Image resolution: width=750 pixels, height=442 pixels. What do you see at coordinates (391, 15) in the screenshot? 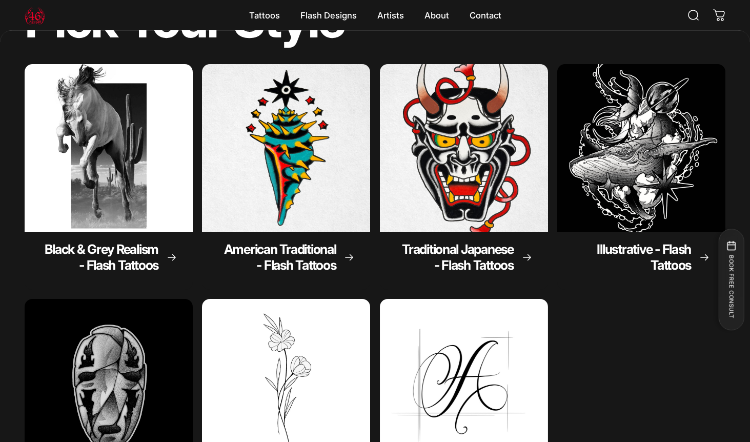
I see `summary: Artists` at bounding box center [391, 15].